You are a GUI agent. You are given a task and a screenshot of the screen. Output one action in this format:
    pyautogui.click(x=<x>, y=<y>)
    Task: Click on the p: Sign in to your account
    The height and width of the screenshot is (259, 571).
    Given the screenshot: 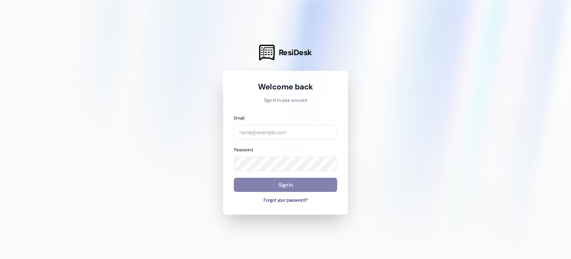 What is the action you would take?
    pyautogui.click(x=286, y=100)
    